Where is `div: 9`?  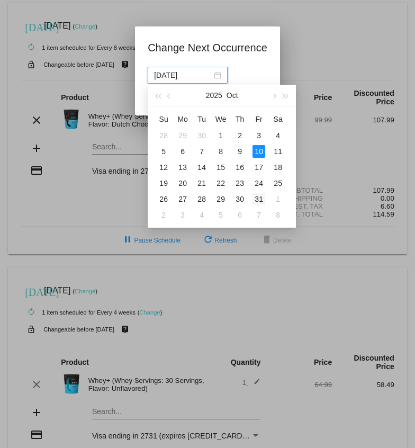
div: 9 is located at coordinates (240, 152).